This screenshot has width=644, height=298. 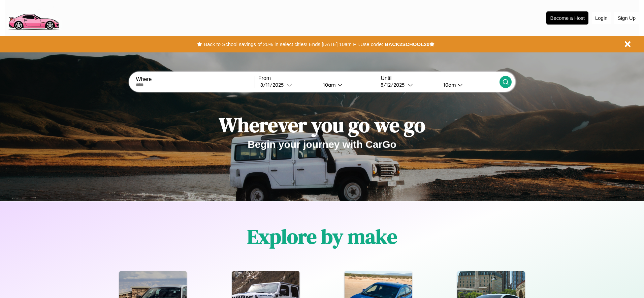 I want to click on h1: Explore by make, so click(x=322, y=237).